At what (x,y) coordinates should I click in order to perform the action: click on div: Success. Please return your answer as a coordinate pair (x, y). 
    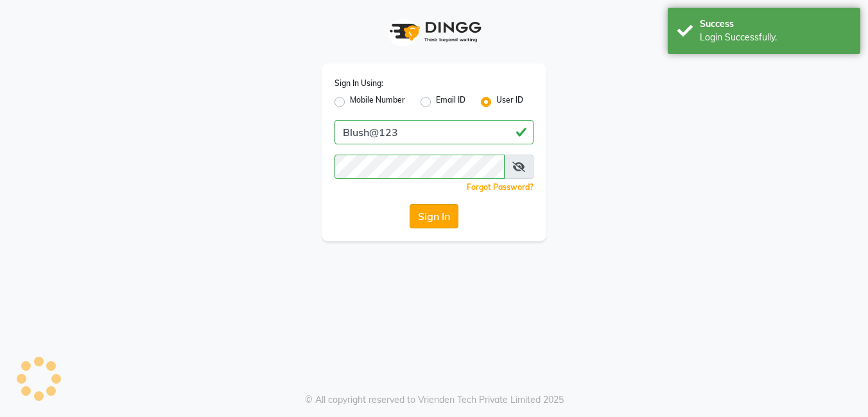
    Looking at the image, I should click on (775, 24).